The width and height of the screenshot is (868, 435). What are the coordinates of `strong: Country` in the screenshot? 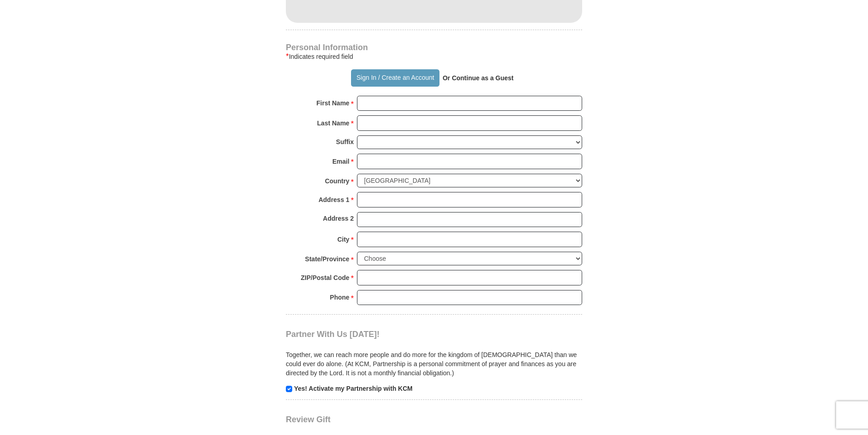 It's located at (337, 181).